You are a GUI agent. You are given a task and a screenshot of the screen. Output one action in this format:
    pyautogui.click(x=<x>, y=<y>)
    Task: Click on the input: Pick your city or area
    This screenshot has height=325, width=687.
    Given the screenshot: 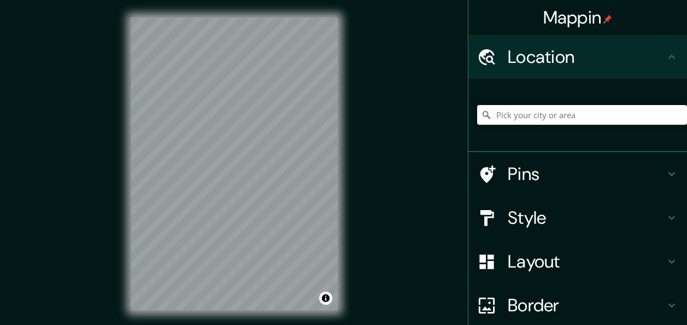 What is the action you would take?
    pyautogui.click(x=582, y=115)
    